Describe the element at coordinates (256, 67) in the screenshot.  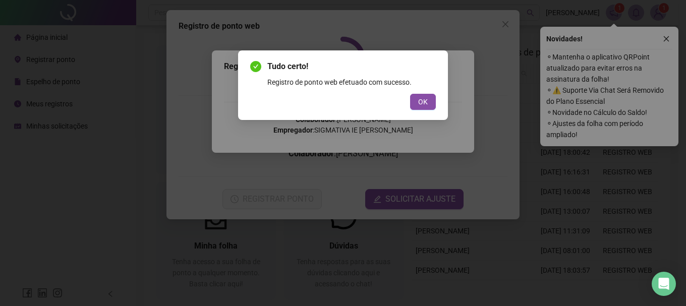
I see `span: check-circle` at that location.